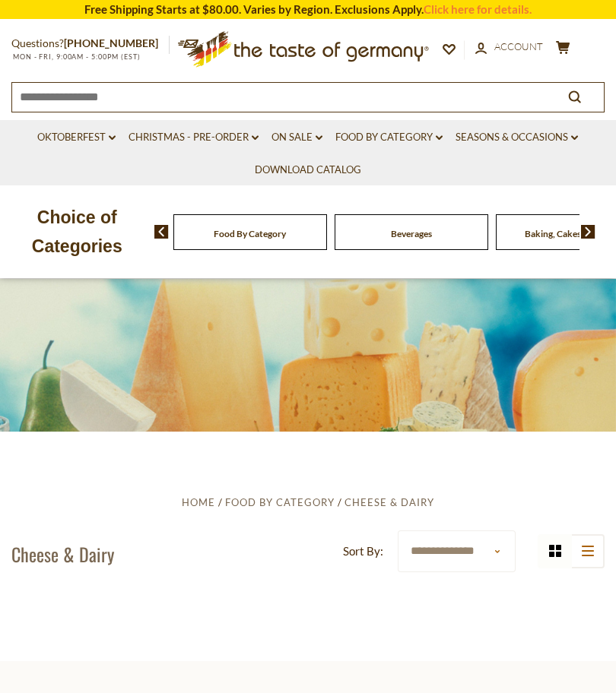  I want to click on p: Questions?, so click(91, 43).